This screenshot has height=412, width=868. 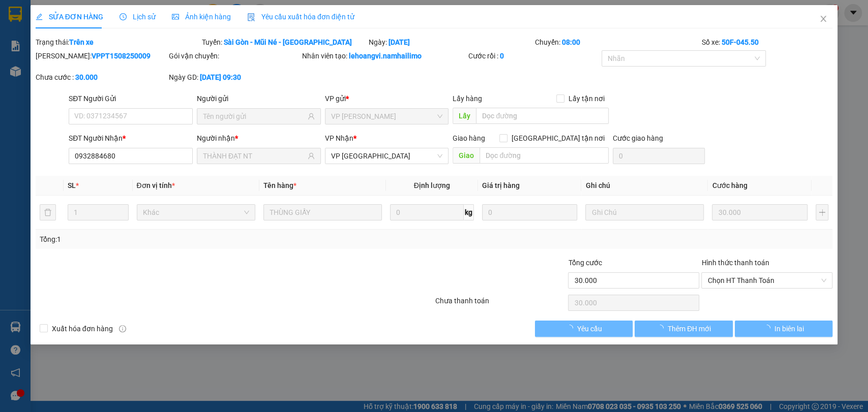 What do you see at coordinates (467, 99) in the screenshot?
I see `span: Lấy hàng` at bounding box center [467, 99].